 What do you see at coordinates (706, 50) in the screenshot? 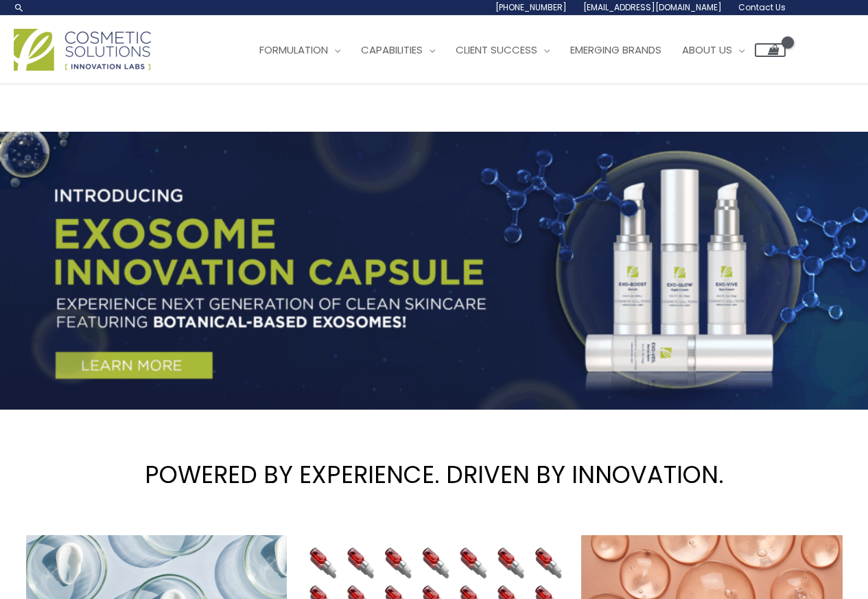
I see `span: About Us` at bounding box center [706, 50].